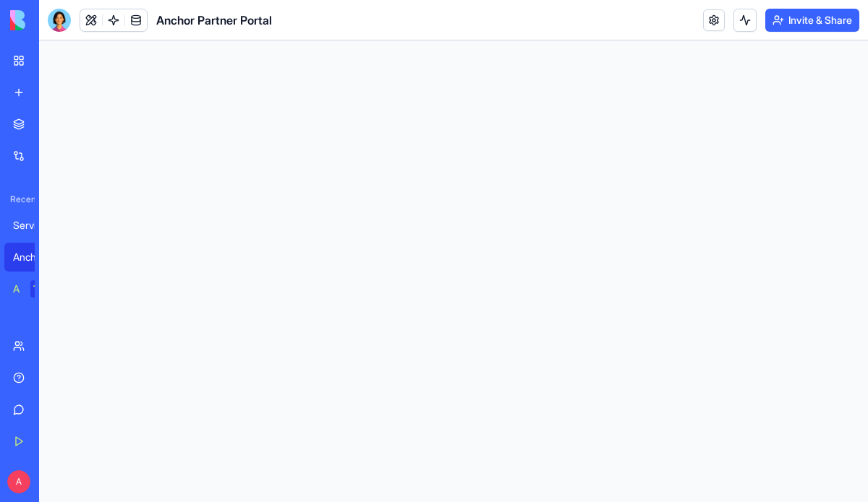 The width and height of the screenshot is (868, 502). Describe the element at coordinates (33, 258) in the screenshot. I see `a: Anchor Partner Portal` at that location.